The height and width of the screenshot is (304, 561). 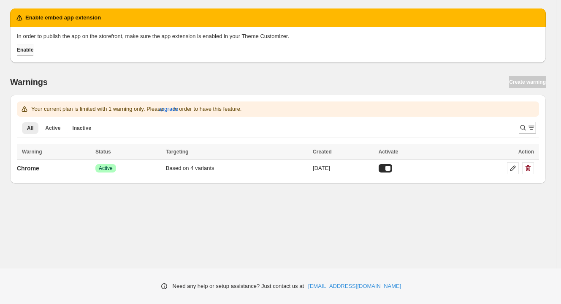 What do you see at coordinates (177, 152) in the screenshot?
I see `span: Targeting` at bounding box center [177, 152].